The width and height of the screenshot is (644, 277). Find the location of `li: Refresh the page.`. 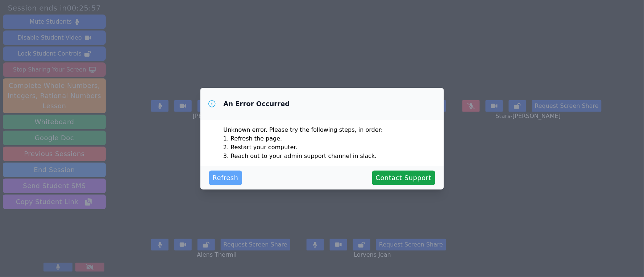

li: Refresh the page. is located at coordinates (326, 139).